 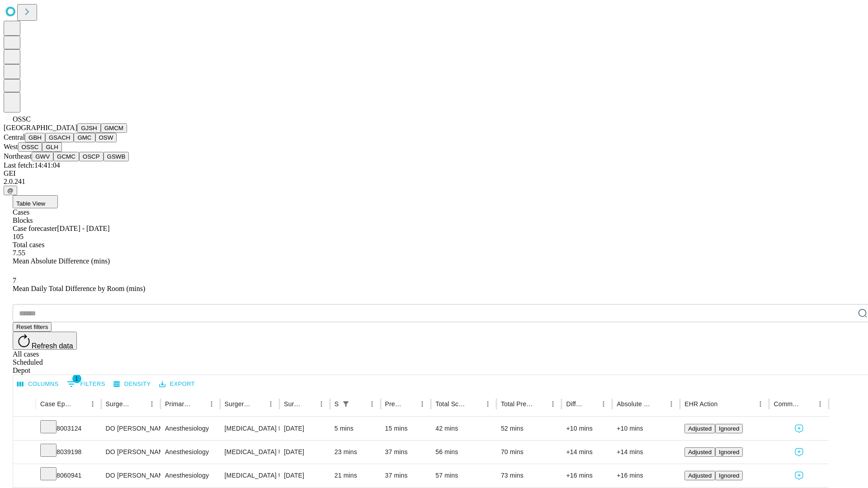 What do you see at coordinates (132, 384) in the screenshot?
I see `button: Density` at bounding box center [132, 384].